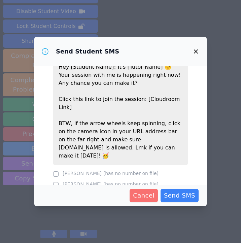 The height and width of the screenshot is (243, 241). What do you see at coordinates (144, 195) in the screenshot?
I see `span: Cancel` at bounding box center [144, 195].